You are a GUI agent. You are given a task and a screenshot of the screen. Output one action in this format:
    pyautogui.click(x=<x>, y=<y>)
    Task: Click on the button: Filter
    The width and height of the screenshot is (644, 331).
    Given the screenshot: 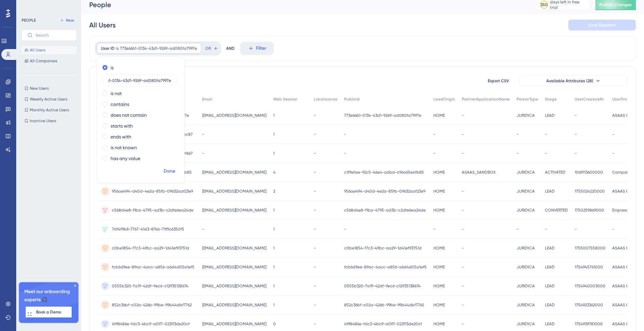 What is the action you would take?
    pyautogui.click(x=257, y=49)
    